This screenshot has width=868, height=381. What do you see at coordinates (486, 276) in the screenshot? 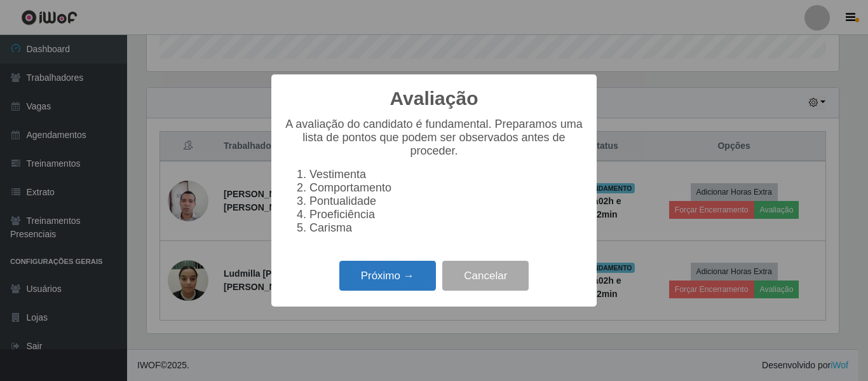
I see `button: Cancelar` at bounding box center [486, 276].